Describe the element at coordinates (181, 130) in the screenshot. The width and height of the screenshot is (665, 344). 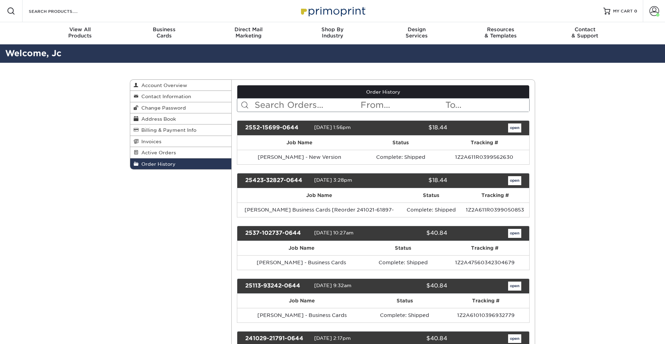
I see `a: Billing & Payment Info` at that location.